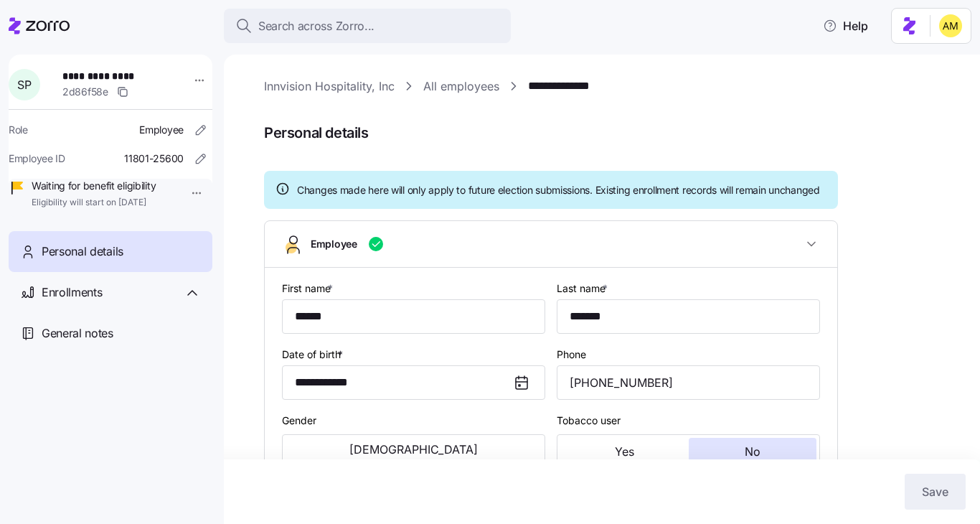 The image size is (980, 524). I want to click on img: dfaaf2f2725e97d5ef9e82b99e83f4d7, so click(951, 26).